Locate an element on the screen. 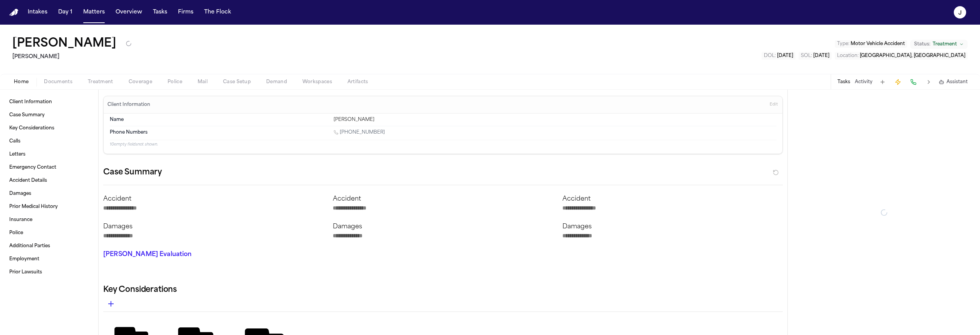 This screenshot has width=980, height=335. span: SOL : is located at coordinates (806, 55).